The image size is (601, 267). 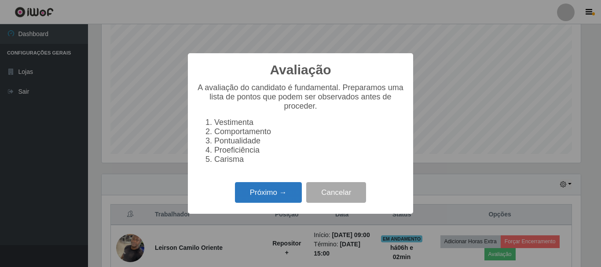 I want to click on button: Próximo →, so click(x=268, y=192).